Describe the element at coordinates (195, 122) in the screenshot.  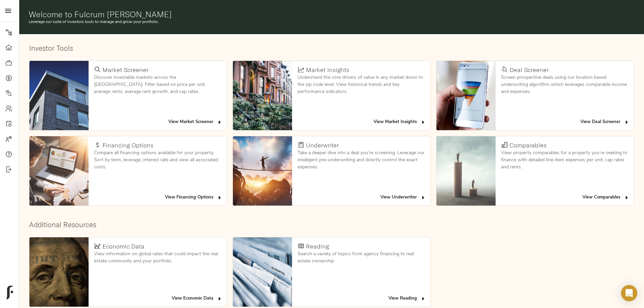
I see `span: View Market Screener` at that location.